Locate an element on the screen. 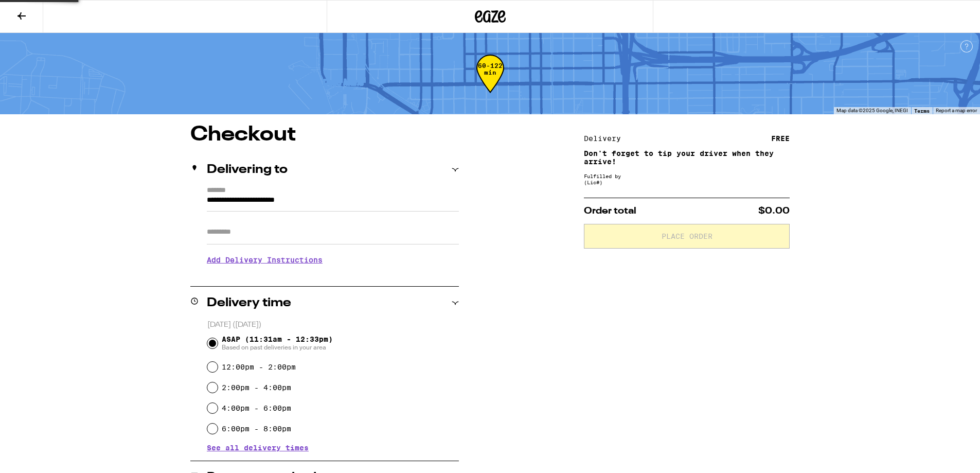  span: Order total is located at coordinates (610, 211).